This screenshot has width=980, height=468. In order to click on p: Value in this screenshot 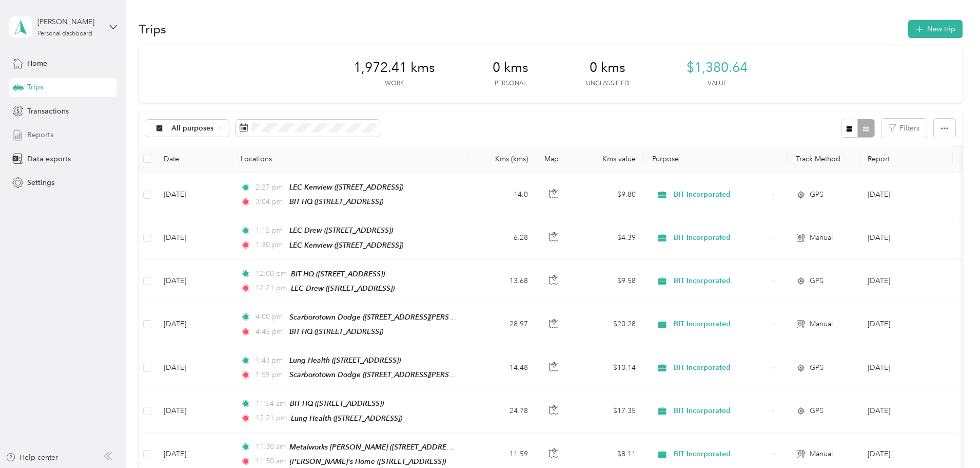, I will do `click(717, 84)`.